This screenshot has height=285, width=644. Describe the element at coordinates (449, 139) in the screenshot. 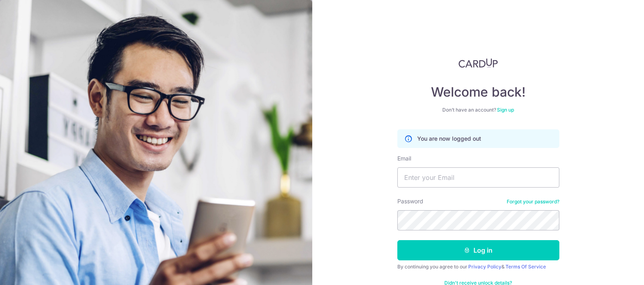

I see `p: You are now logged out` at that location.